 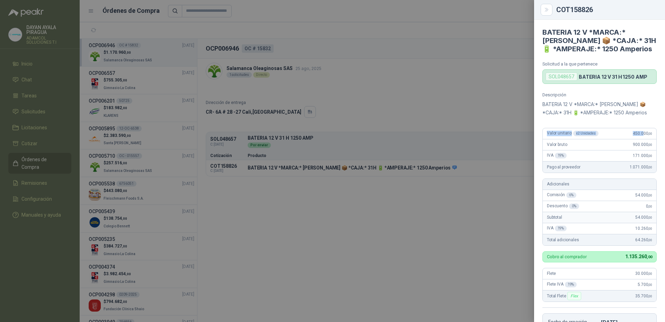 I want to click on div: Adicionales, so click(x=599, y=184).